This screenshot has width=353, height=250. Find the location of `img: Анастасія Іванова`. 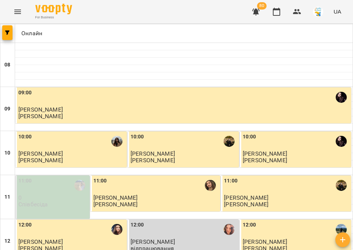

img: Анастасія Іванова is located at coordinates (210, 186).